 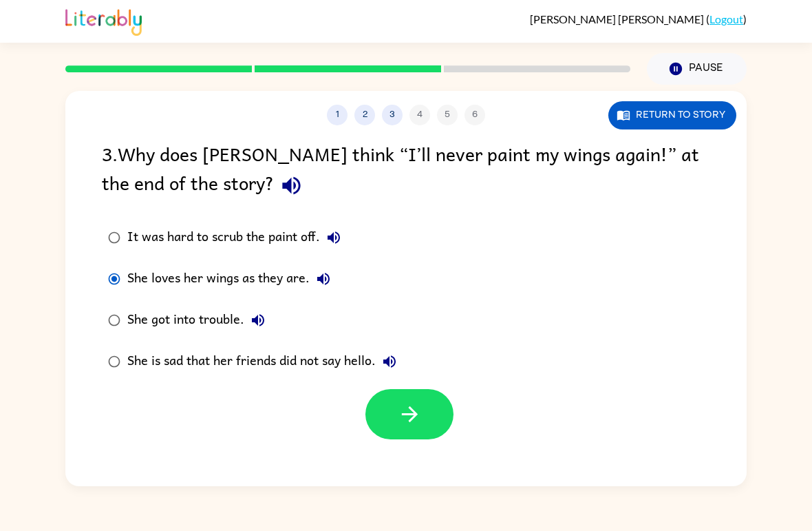 What do you see at coordinates (258, 320) in the screenshot?
I see `button: She got into trouble.` at bounding box center [258, 320].